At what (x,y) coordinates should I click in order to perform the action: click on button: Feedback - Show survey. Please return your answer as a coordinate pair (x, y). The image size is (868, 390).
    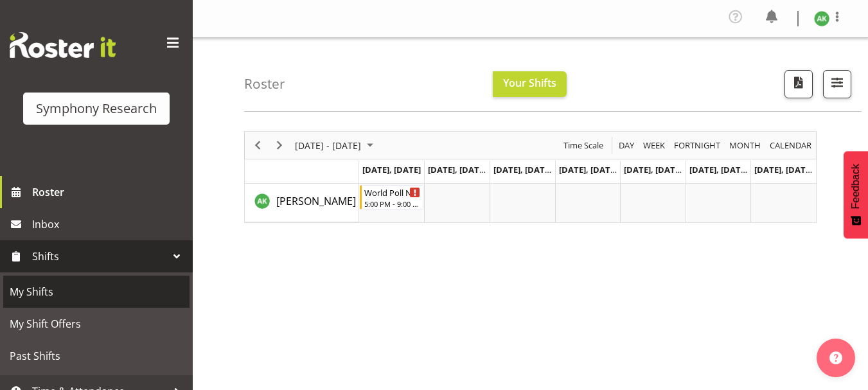
    Looking at the image, I should click on (856, 195).